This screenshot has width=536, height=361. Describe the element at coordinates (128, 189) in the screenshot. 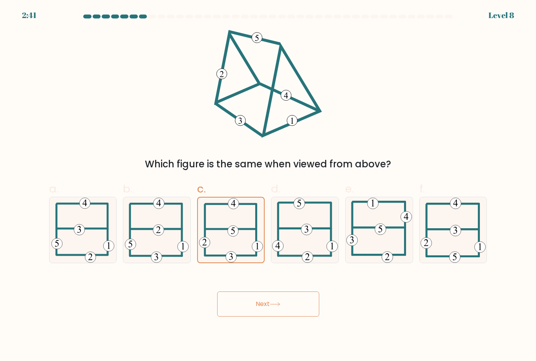

I see `span: b.` at that location.